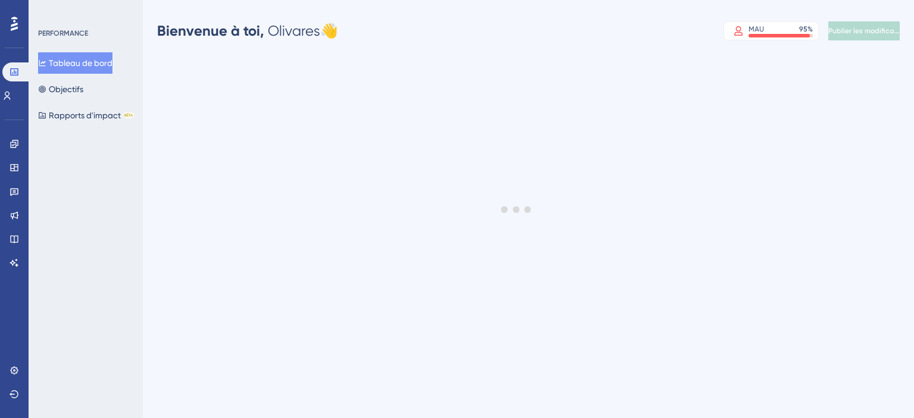  Describe the element at coordinates (756, 29) in the screenshot. I see `font: MAU` at that location.